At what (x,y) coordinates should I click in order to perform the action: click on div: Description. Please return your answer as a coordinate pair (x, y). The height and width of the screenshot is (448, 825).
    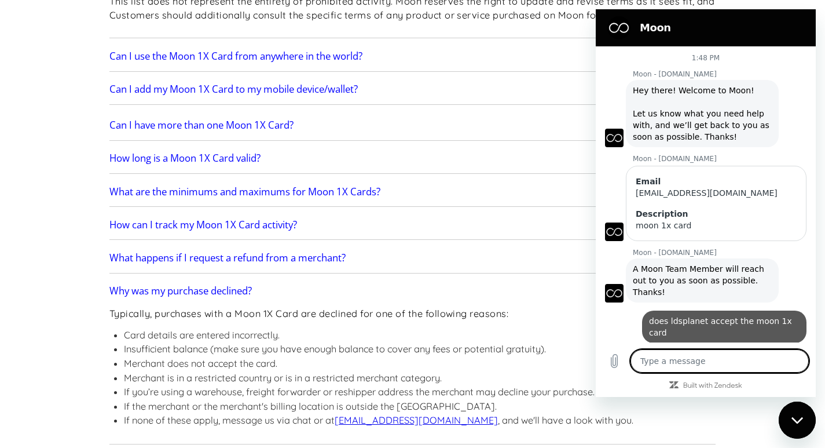
    Looking at the image, I should click on (120, 204).